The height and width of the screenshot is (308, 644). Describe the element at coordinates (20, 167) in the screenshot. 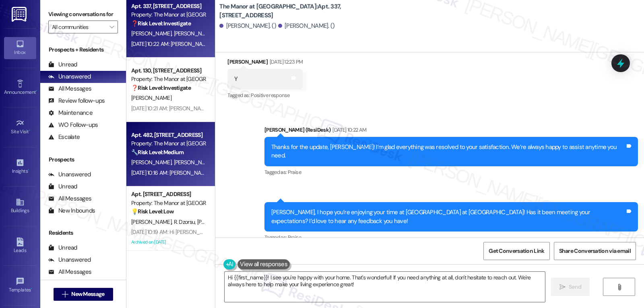

I see `a: Insights •` at that location.